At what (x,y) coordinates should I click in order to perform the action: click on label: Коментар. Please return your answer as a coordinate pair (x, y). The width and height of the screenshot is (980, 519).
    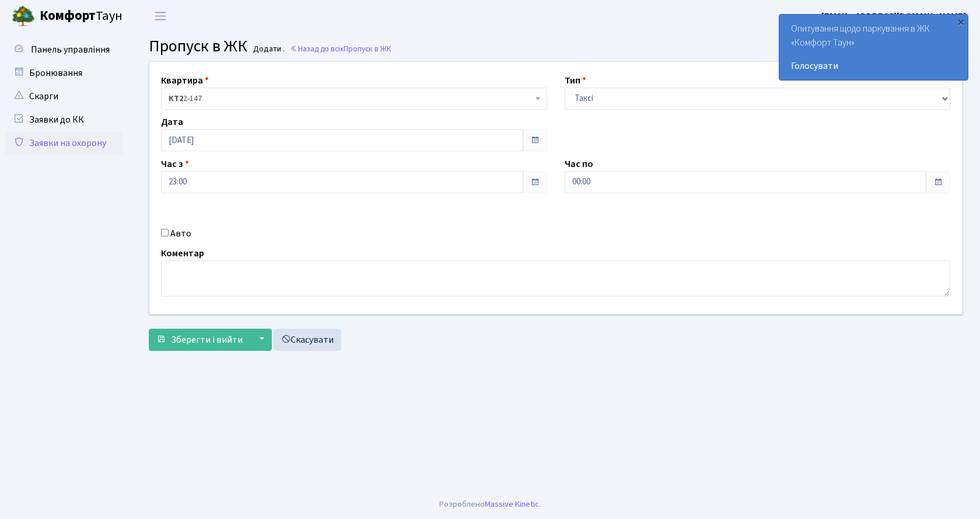
    Looking at the image, I should click on (183, 254).